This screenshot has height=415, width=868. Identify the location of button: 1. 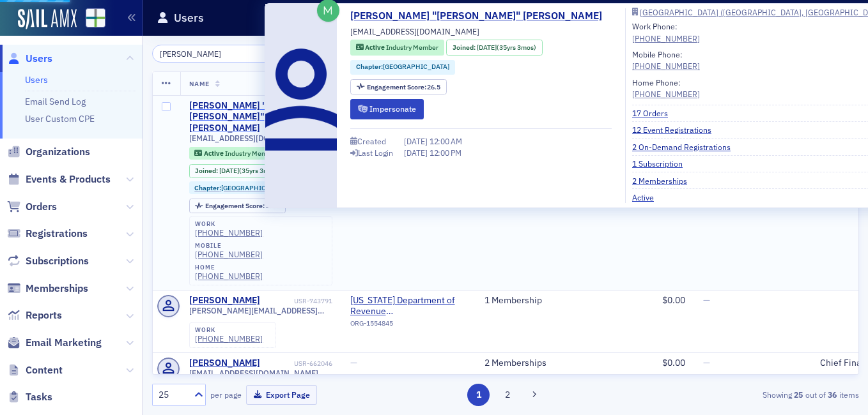
(478, 395).